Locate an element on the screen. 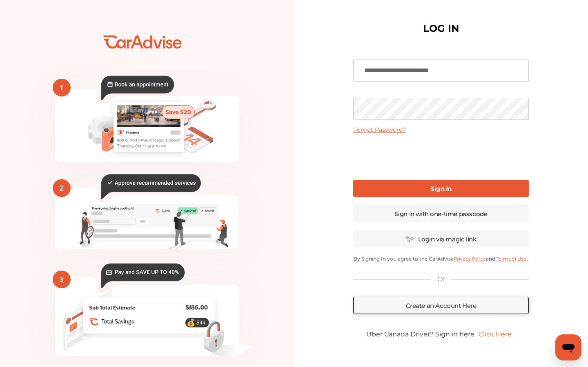  a: Privacy Policy is located at coordinates (470, 259).